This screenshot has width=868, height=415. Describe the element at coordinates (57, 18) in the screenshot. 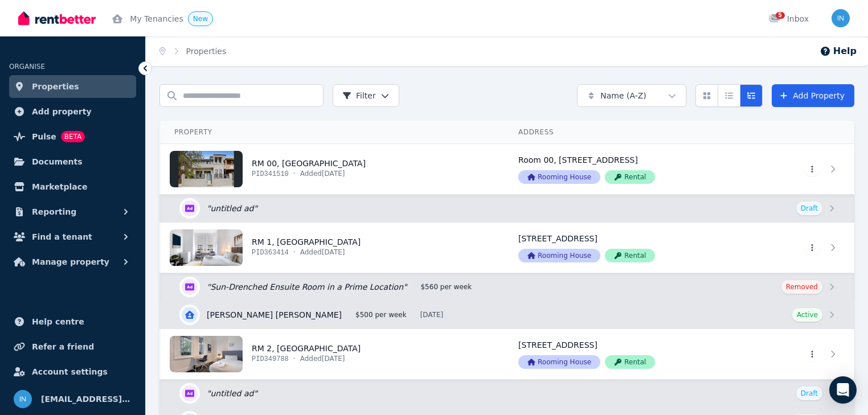

I see `img: RentBetter` at that location.